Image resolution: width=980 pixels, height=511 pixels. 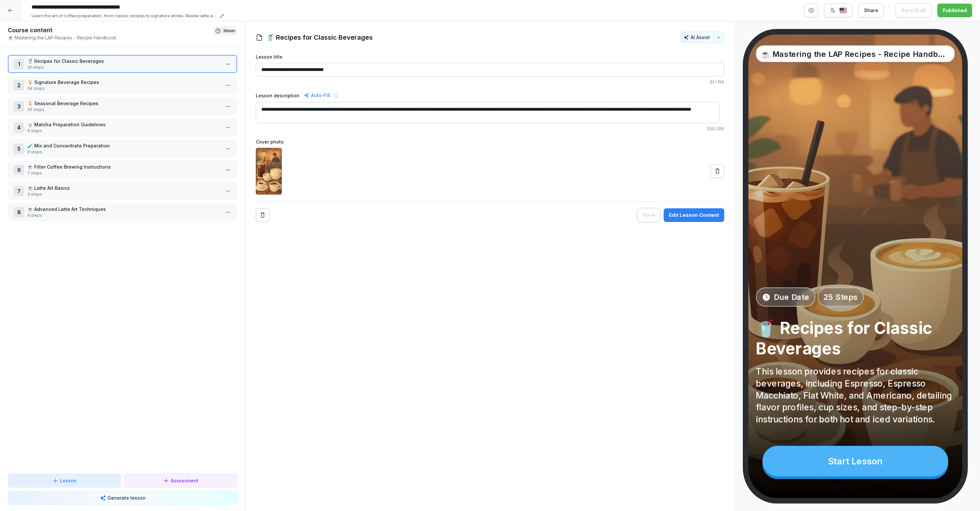 What do you see at coordinates (19, 192) in the screenshot?
I see `div: 7` at bounding box center [19, 192].